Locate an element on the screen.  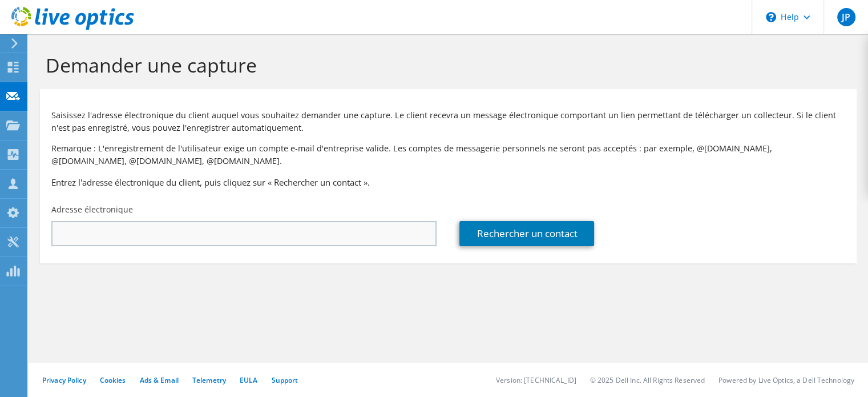
a: EULA is located at coordinates (248, 379).